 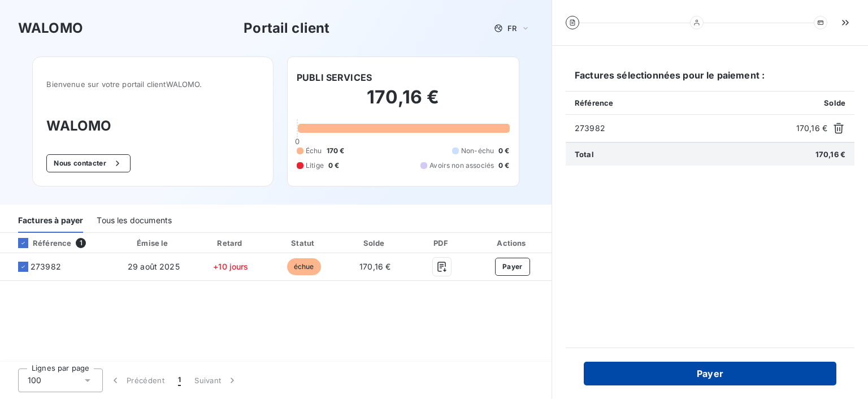 I want to click on span: 100, so click(x=35, y=381).